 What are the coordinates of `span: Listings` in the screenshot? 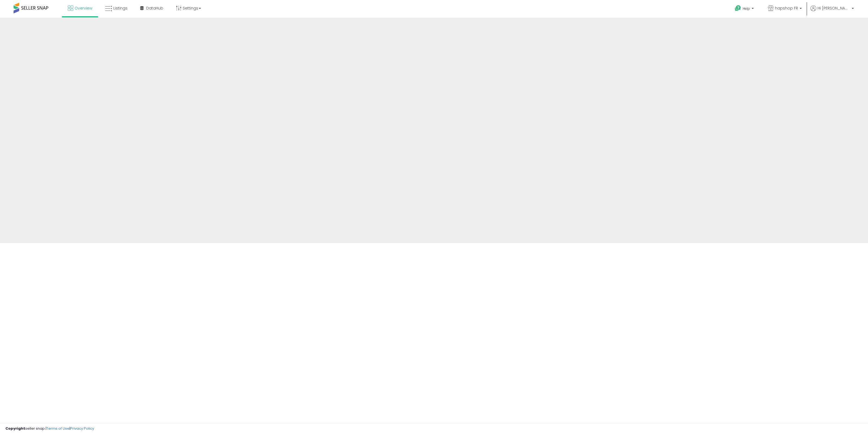 It's located at (120, 8).